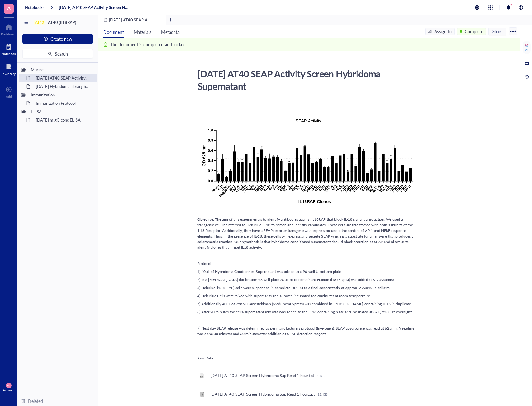  I want to click on span: Materials, so click(142, 32).